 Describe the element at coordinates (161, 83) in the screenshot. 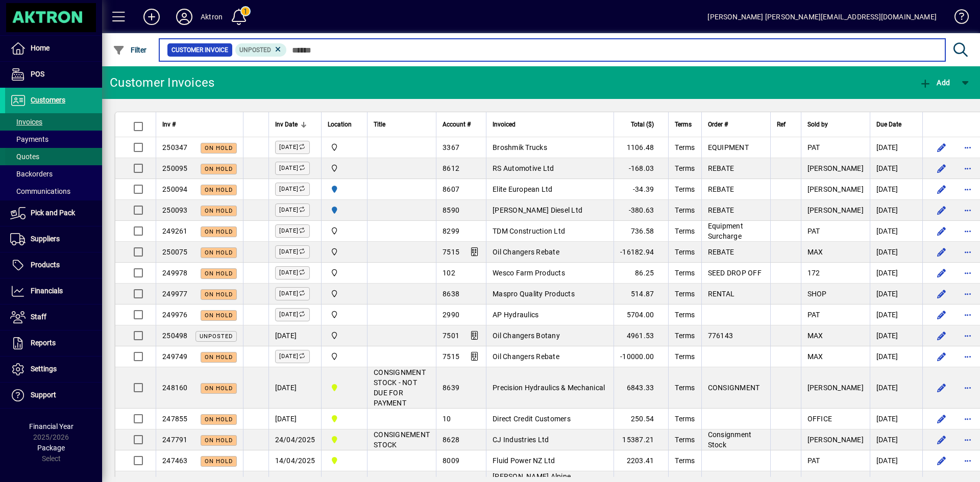

I see `div: Customer Invoices` at that location.